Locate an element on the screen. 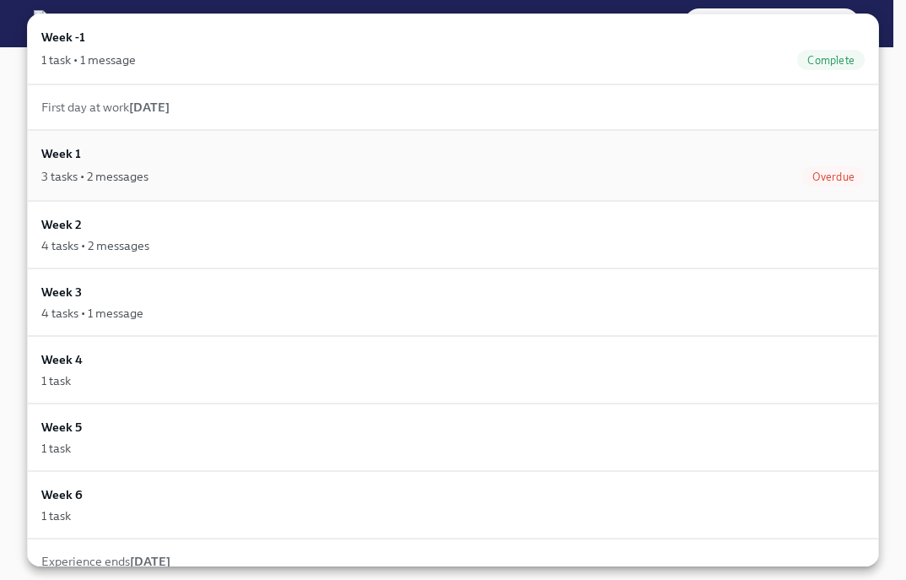 This screenshot has width=906, height=580. h6: Week 6 is located at coordinates (62, 494).